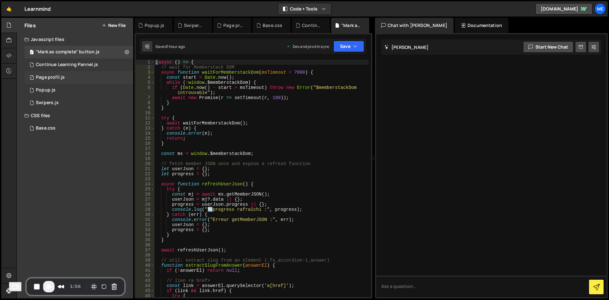 This screenshot has height=300, width=609. What do you see at coordinates (145, 174) in the screenshot?
I see `div: 22` at bounding box center [145, 174].